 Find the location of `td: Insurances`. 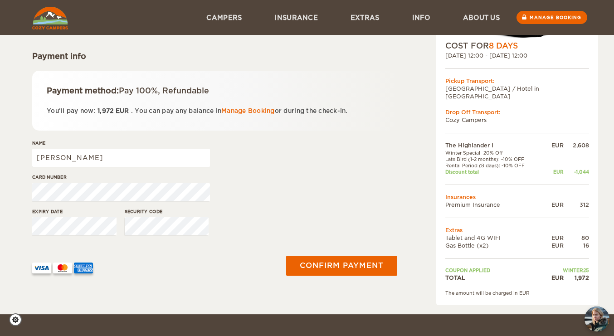

td: Insurances is located at coordinates (517, 197).